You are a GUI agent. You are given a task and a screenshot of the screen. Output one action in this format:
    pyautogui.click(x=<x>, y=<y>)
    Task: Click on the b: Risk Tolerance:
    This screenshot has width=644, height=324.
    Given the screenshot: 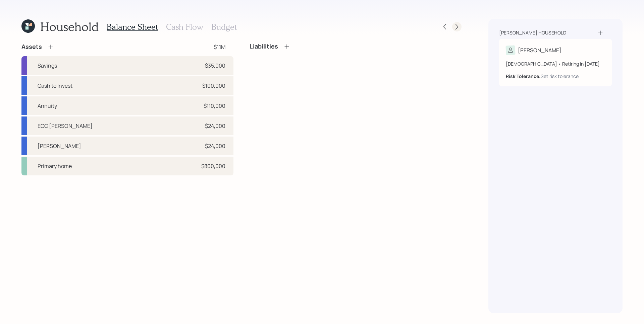 What is the action you would take?
    pyautogui.click(x=523, y=76)
    